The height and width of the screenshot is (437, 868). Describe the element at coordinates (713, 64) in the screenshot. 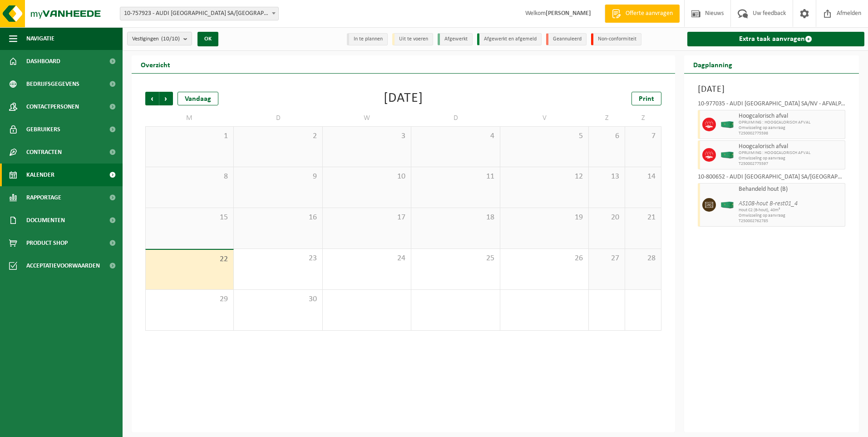

I see `h2: Dagplanning` at that location.